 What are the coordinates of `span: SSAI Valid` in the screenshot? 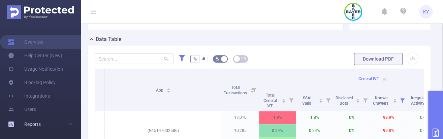 It's located at (307, 101).